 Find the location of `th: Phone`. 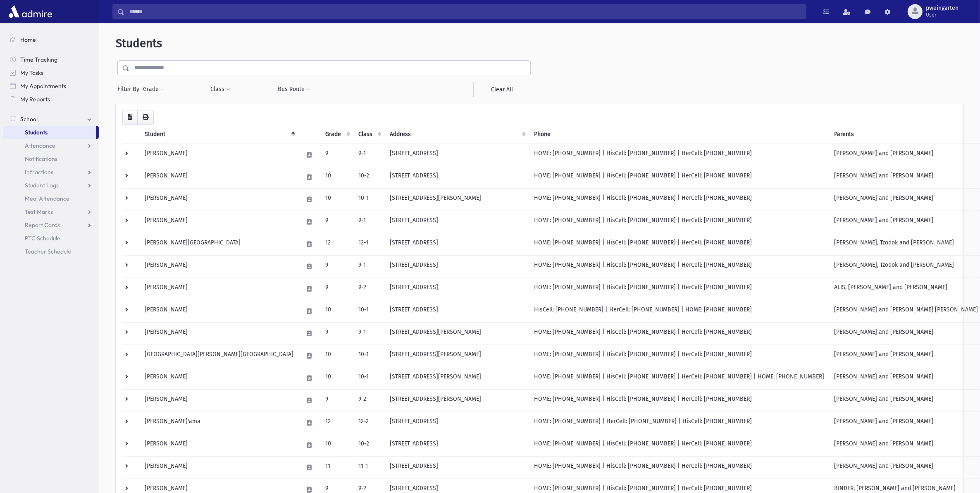

th: Phone is located at coordinates (679, 134).